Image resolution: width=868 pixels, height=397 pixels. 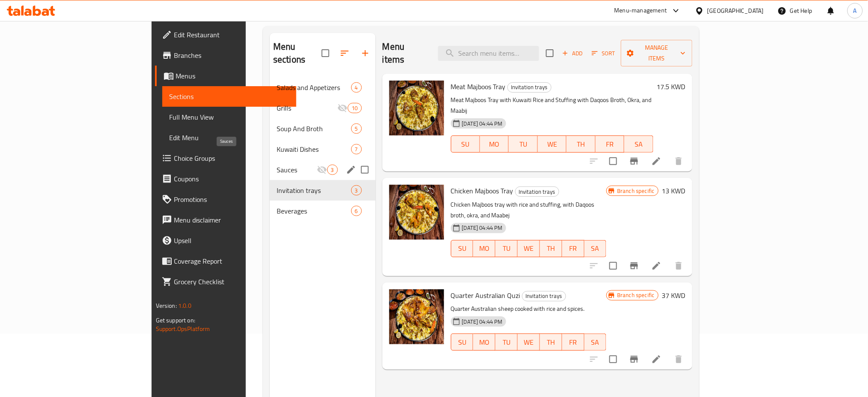 What do you see at coordinates (183, 329) in the screenshot?
I see `a: Support.OpsPlatform` at bounding box center [183, 329].